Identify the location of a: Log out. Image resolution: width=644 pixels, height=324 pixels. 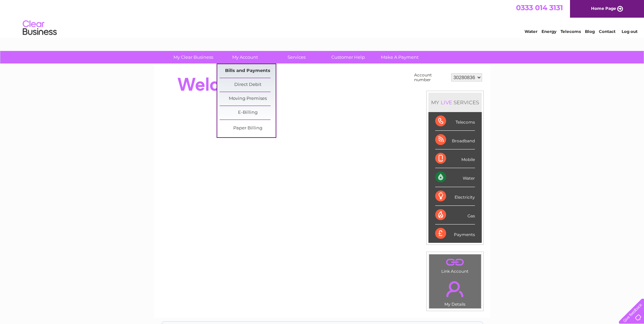
(629, 31).